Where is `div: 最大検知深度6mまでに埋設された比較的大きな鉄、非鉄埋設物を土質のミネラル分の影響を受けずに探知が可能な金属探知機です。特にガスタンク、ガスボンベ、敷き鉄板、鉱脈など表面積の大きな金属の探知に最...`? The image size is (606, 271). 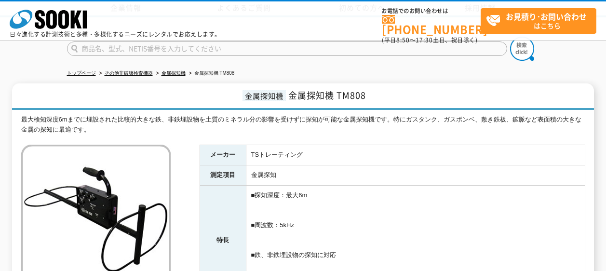
div: 最大検知深度6mまでに埋設された比較的大きな鉄、非鉄埋設物を土質のミネラル分の影響を受けずに探知が可能な金属探知機です。特にガスタンク、ガスボンベ、敷き鉄板、鉱脈など表面積の大きな金属の探知に最... is located at coordinates (303, 125).